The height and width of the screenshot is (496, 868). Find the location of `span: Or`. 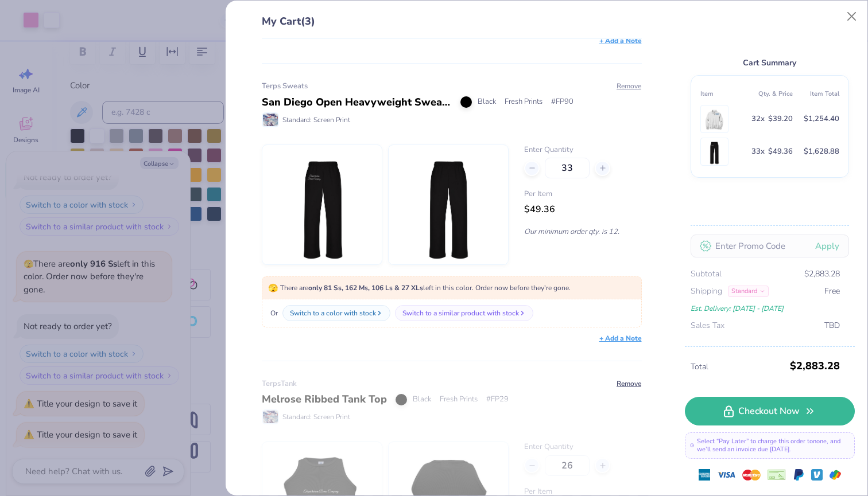

span: Or is located at coordinates (272, 313).